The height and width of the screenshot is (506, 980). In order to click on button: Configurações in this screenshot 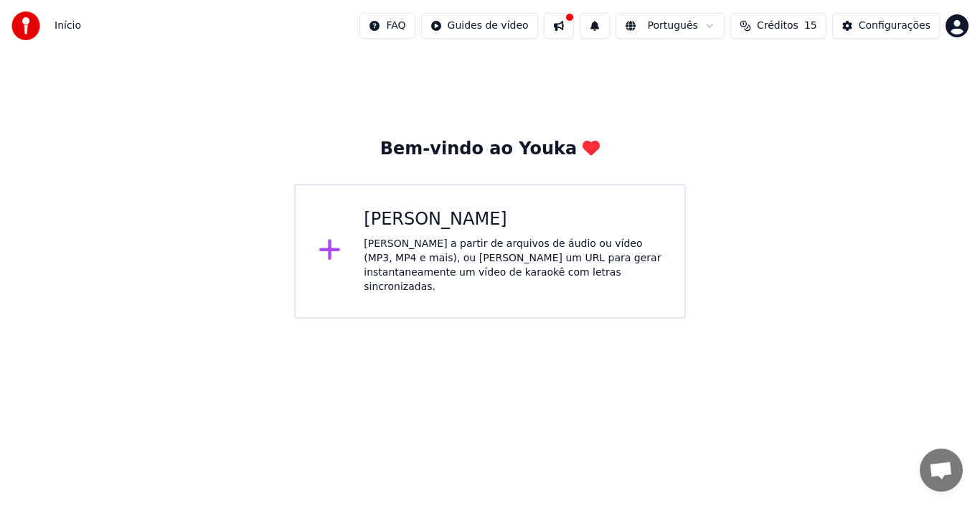, I will do `click(886, 26)`.